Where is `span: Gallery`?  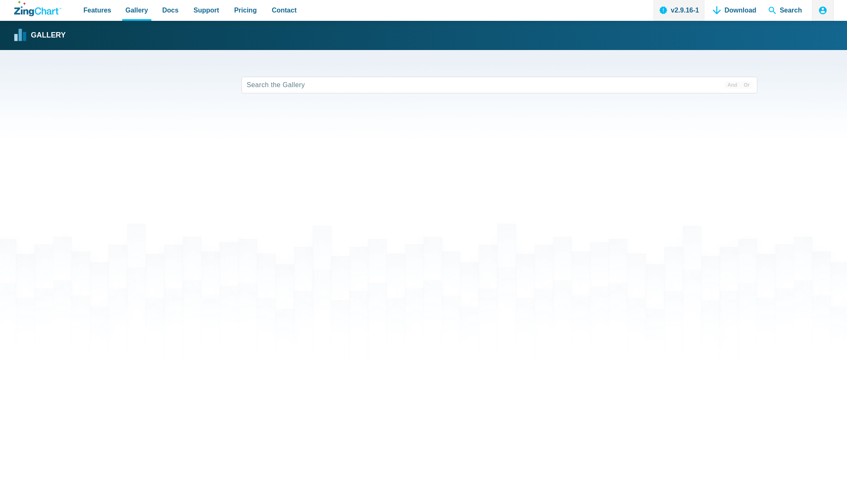
span: Gallery is located at coordinates (137, 10).